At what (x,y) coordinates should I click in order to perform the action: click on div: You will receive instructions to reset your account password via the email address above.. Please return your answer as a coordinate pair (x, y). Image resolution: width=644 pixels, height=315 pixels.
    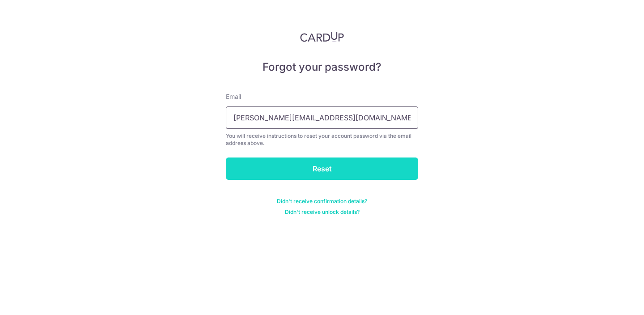
    Looking at the image, I should click on (322, 140).